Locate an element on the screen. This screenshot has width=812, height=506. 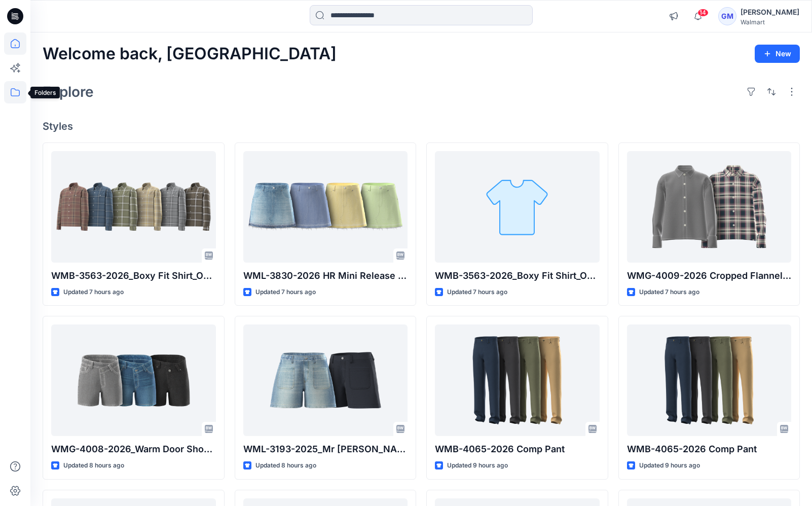
a: WML-3830-2026 HR Mini Release Hem Skirt is located at coordinates (325, 207).